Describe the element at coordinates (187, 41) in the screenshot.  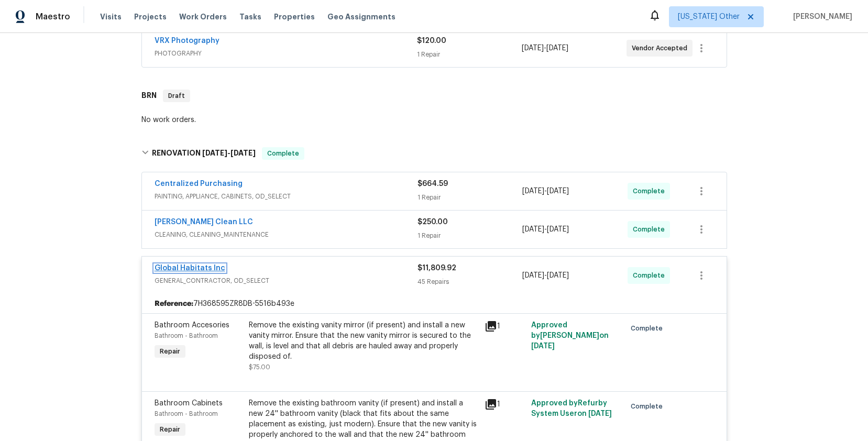
I see `a: VRX Photography` at that location.